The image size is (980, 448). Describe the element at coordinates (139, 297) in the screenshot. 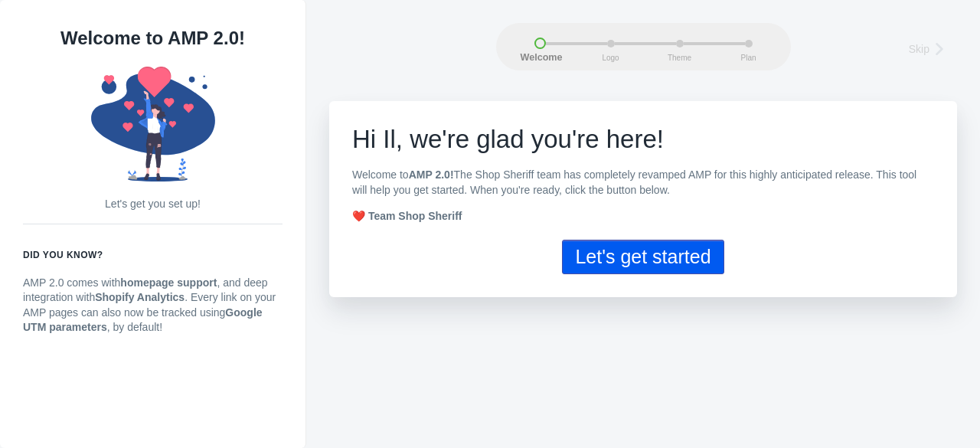

I see `strong: Shopify Analytics` at that location.